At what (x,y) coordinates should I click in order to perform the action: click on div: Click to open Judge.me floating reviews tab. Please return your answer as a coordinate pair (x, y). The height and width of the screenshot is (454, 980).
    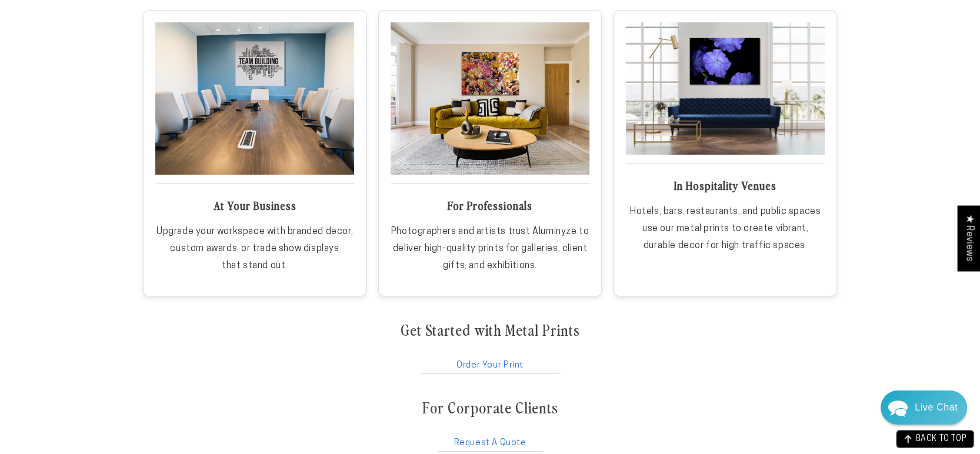
    Looking at the image, I should click on (968, 237).